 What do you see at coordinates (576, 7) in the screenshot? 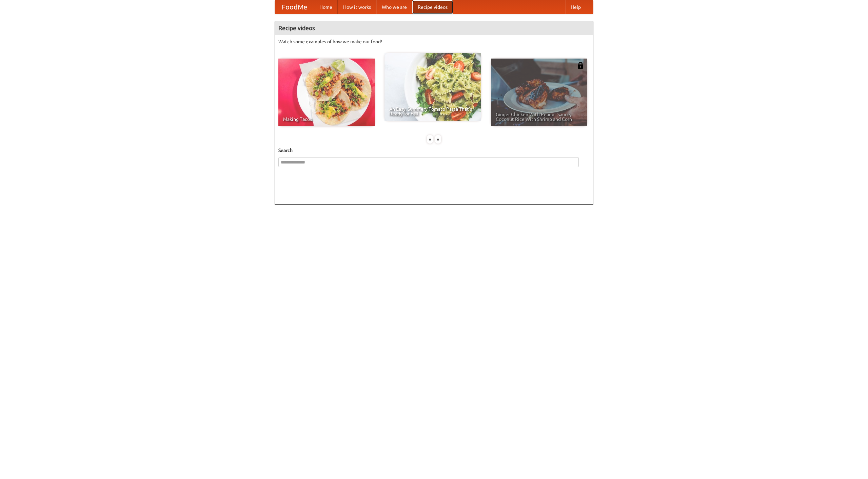
I see `a: Help` at bounding box center [576, 7].